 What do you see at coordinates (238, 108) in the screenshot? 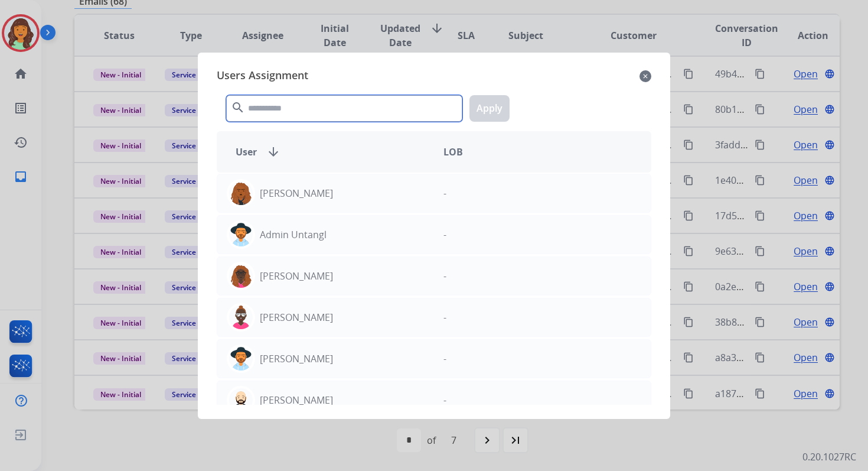
I see `mat-icon: search` at bounding box center [238, 108].